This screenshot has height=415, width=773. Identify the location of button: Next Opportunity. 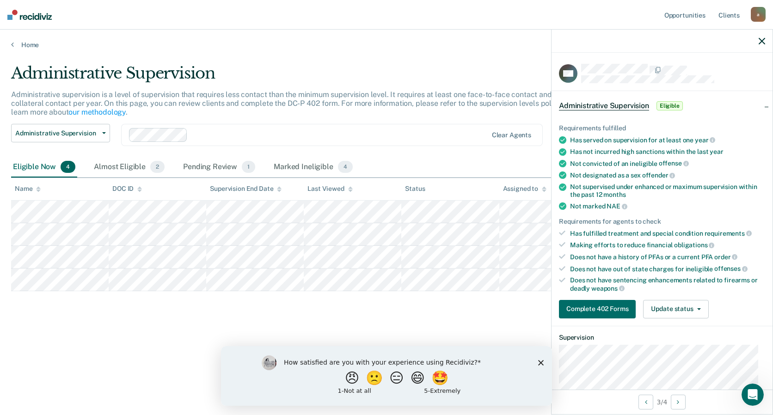
(678, 402).